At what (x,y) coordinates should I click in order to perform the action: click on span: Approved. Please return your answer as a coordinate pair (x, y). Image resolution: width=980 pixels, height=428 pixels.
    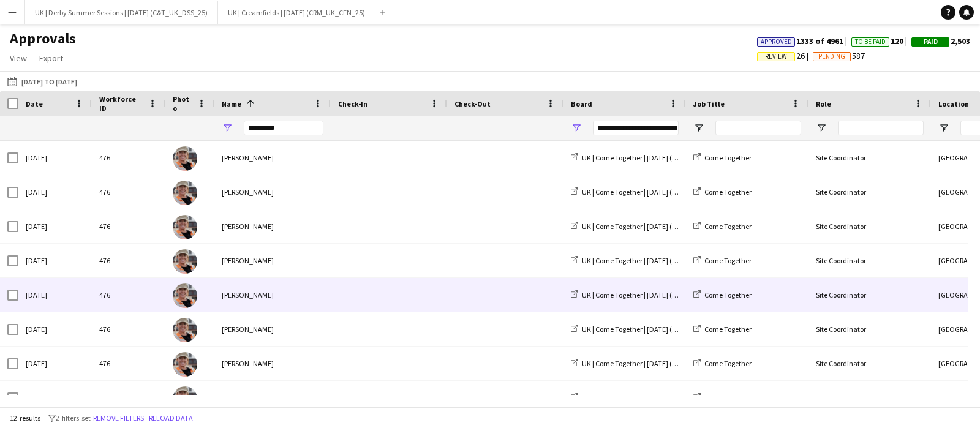
    Looking at the image, I should click on (776, 41).